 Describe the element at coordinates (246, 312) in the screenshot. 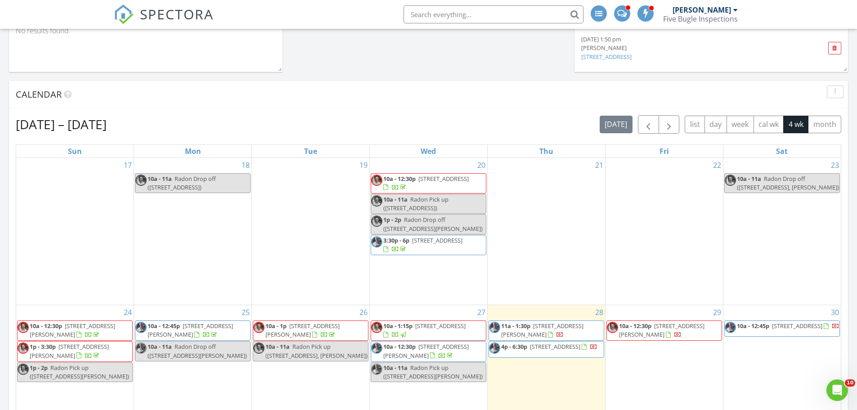

I see `a: Go to August 25, 2025` at that location.